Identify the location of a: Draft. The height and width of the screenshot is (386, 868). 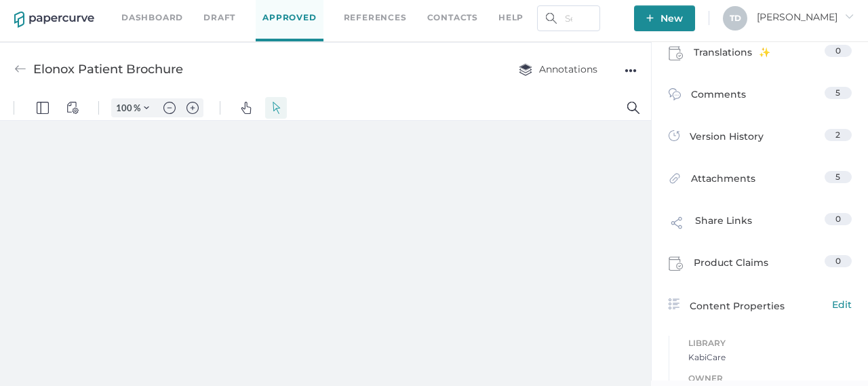
(219, 18).